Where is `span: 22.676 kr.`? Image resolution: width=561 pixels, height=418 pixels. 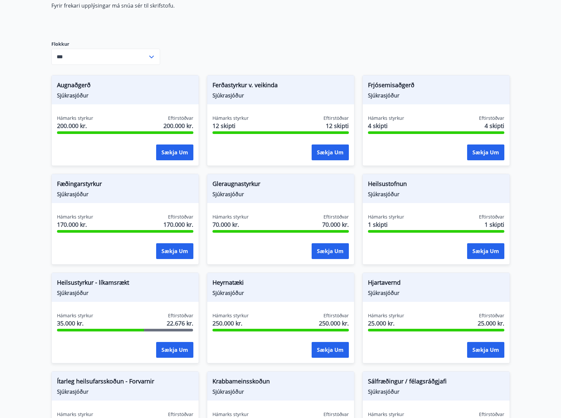 span: 22.676 kr. is located at coordinates (180, 323).